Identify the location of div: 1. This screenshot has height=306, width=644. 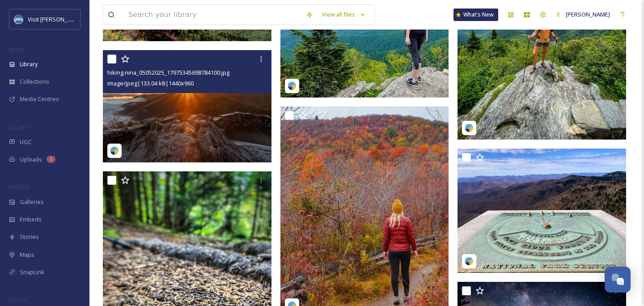
(51, 159).